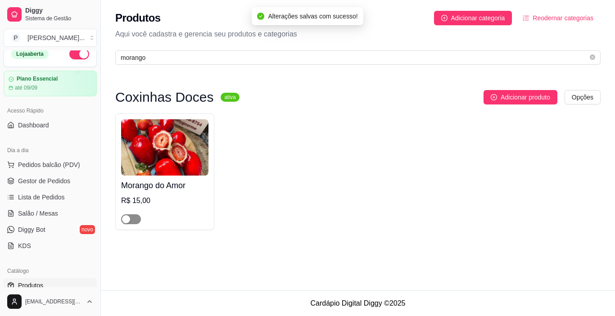 The image size is (615, 316). Describe the element at coordinates (79, 54) in the screenshot. I see `button: Alterar Status` at that location.